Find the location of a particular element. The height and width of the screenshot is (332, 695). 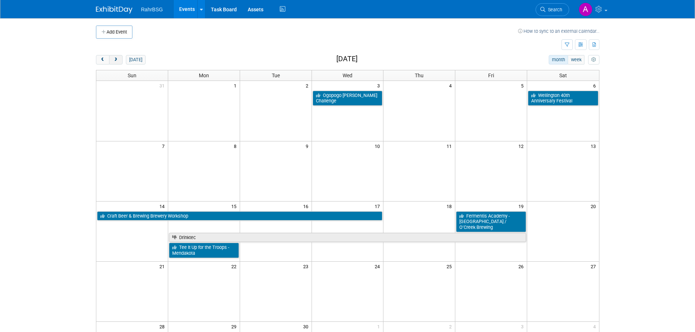

button: month is located at coordinates (558, 60).